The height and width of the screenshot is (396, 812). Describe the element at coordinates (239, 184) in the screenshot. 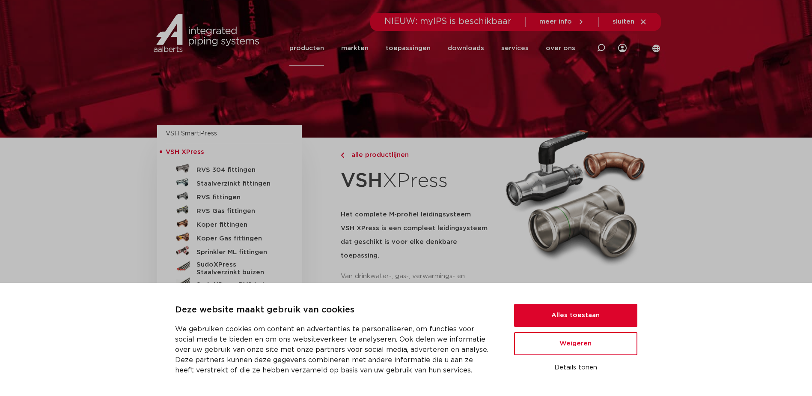

I see `h5: Staalverzinkt fittingen` at that location.